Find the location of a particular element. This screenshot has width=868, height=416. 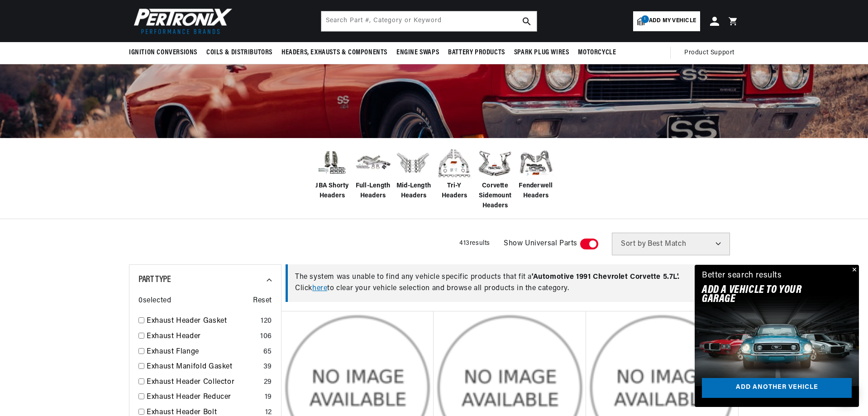

a: Fenderwell Headers Fenderwell Headers is located at coordinates (535, 173).